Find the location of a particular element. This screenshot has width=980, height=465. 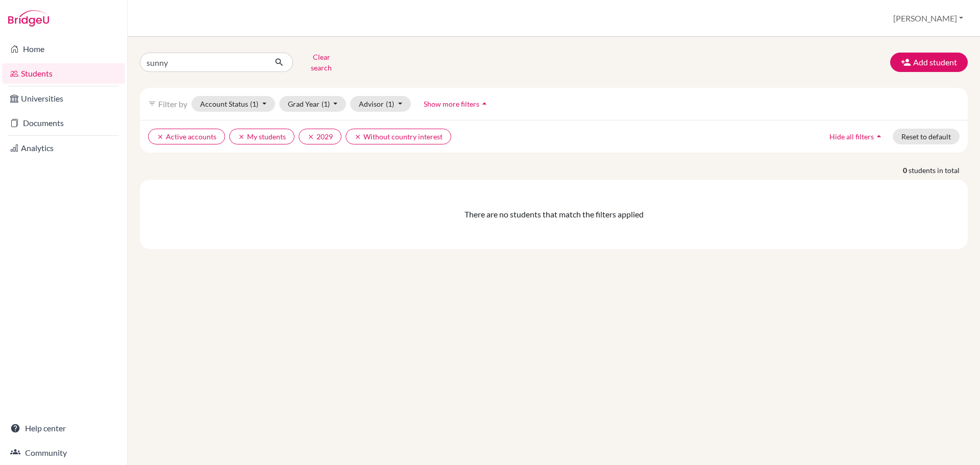

input: Find student by name... is located at coordinates (203, 63).